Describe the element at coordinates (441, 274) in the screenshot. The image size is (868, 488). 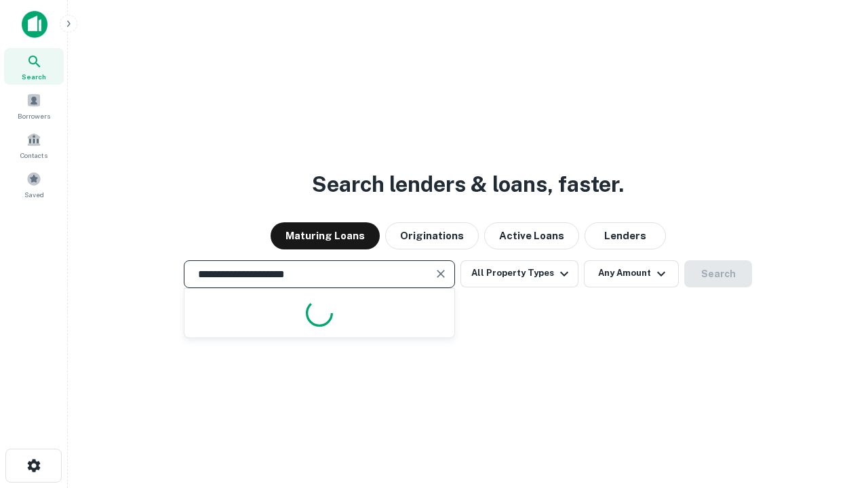
I see `button: Clear` at that location.